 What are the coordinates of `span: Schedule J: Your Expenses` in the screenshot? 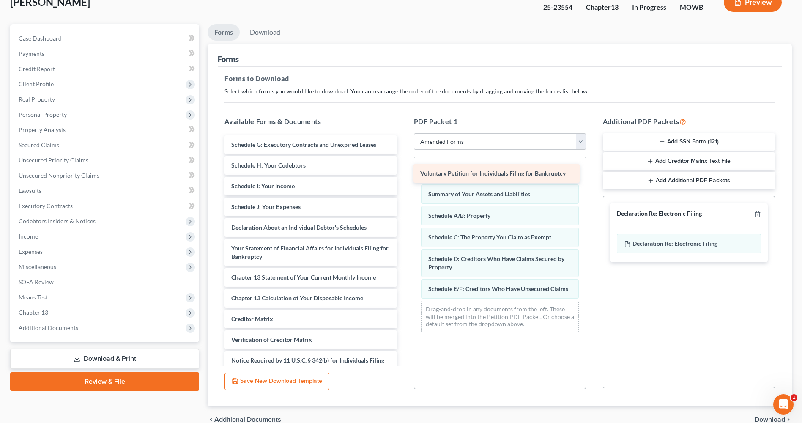 It's located at (266, 206).